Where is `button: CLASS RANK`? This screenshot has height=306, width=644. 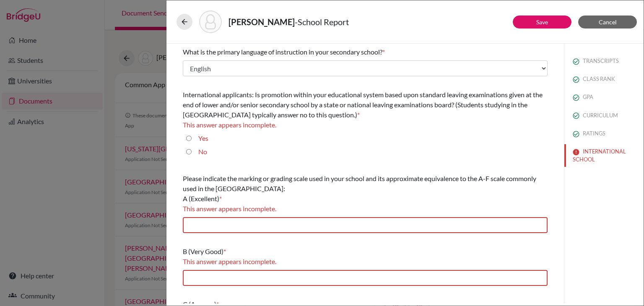 button: CLASS RANK is located at coordinates (604, 79).